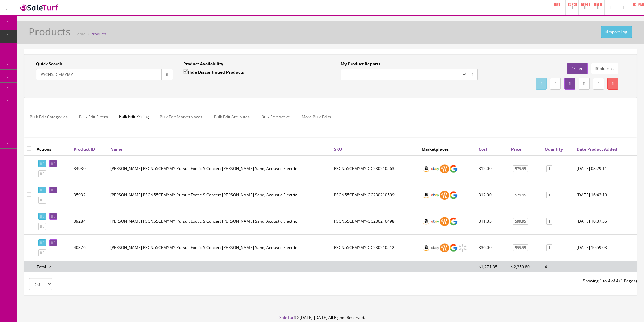 The width and height of the screenshot is (644, 322). Describe the element at coordinates (525, 267) in the screenshot. I see `td: $2,359.80` at that location.